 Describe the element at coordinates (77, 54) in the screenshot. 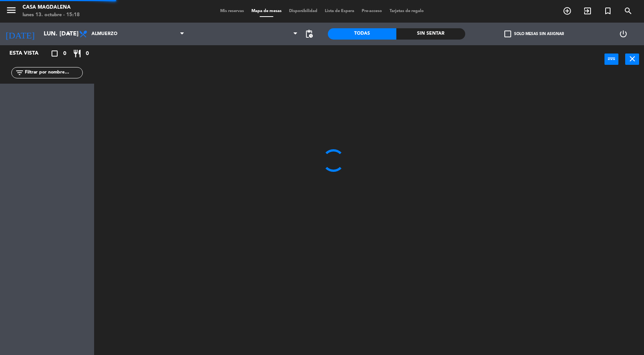

I see `i: restaurant` at that location.